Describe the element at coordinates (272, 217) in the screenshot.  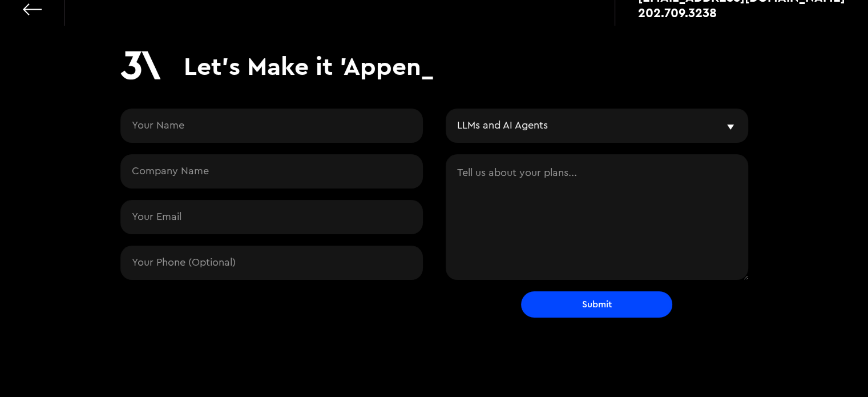
I see `input: Your Email` at that location.